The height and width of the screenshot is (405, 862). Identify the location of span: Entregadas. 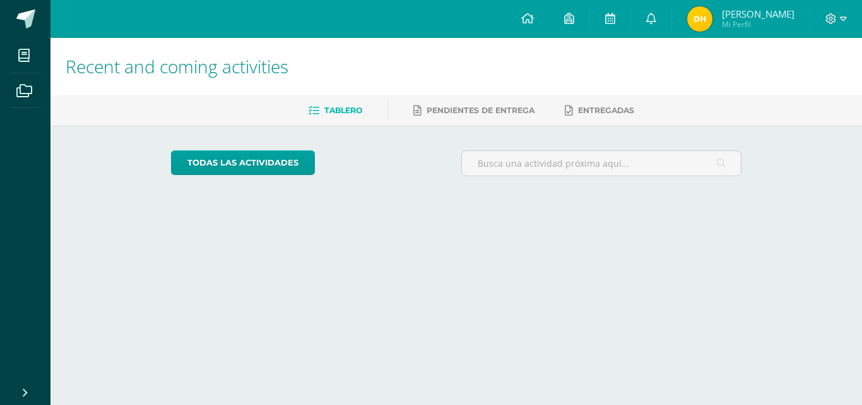
(606, 110).